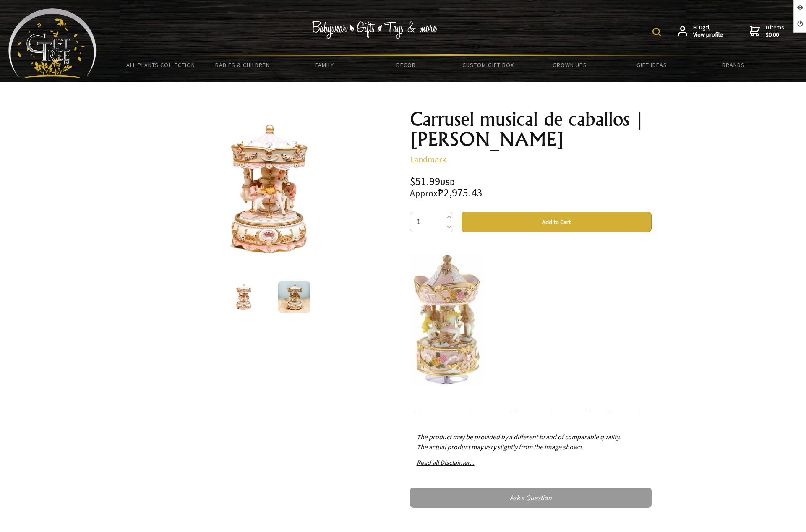 Image resolution: width=806 pixels, height=532 pixels. I want to click on img: Babywear - Gifts - Toys & more, so click(374, 30).